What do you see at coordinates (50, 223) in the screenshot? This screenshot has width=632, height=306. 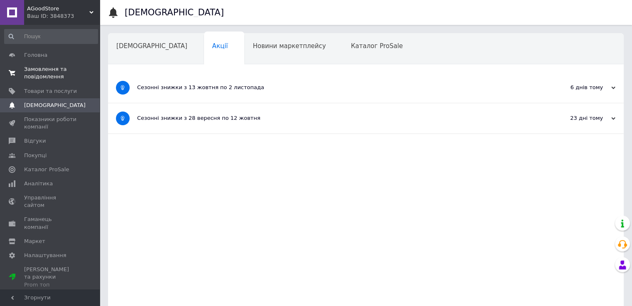 I see `span: Гаманець компанії` at bounding box center [50, 223].